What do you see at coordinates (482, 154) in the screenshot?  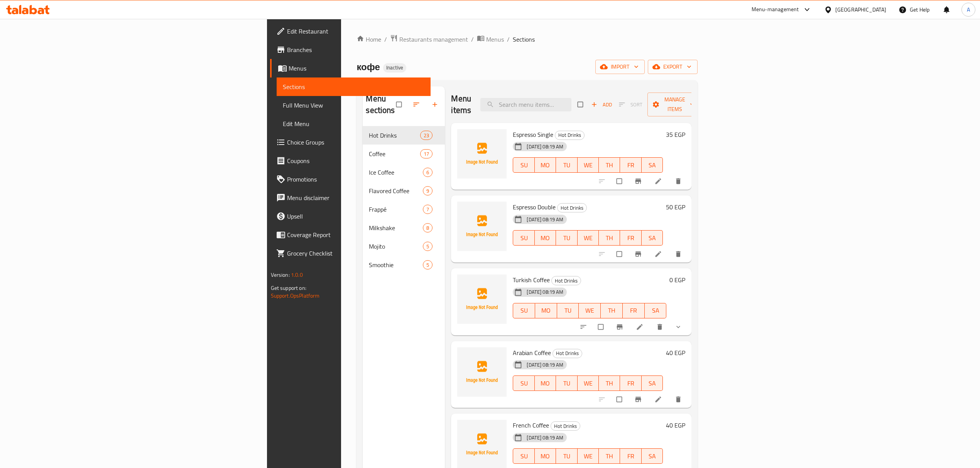 I see `img: Espresso Single` at bounding box center [482, 154].